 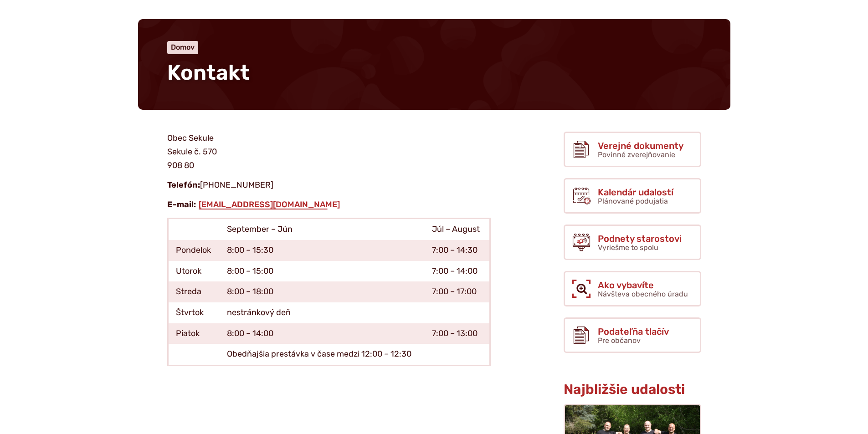 I want to click on span: Podateľňa tlačív, so click(x=633, y=332).